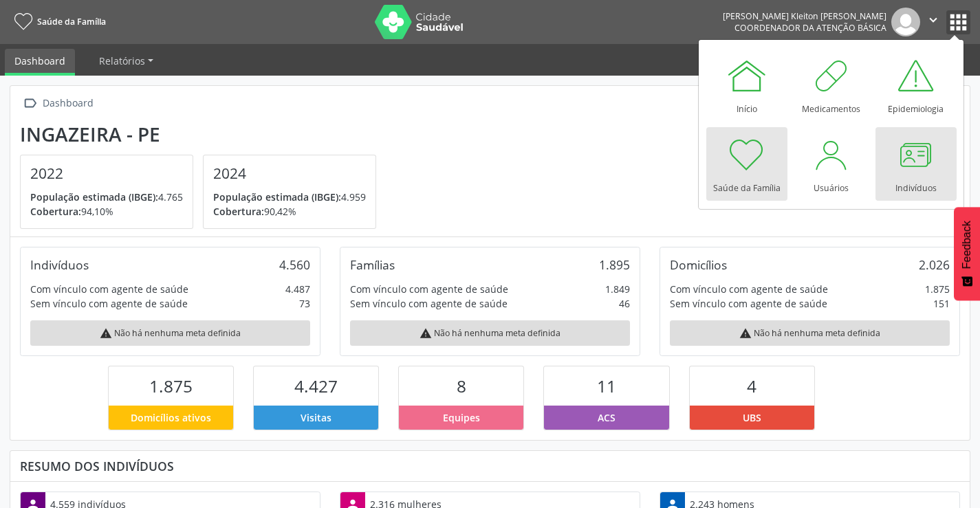  Describe the element at coordinates (68, 103) in the screenshot. I see `div: Dashboard` at that location.